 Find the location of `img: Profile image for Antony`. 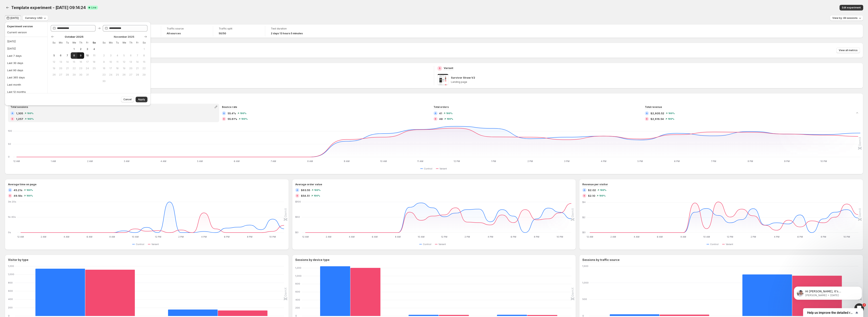

img: Profile image for Antony is located at coordinates (12, 15).